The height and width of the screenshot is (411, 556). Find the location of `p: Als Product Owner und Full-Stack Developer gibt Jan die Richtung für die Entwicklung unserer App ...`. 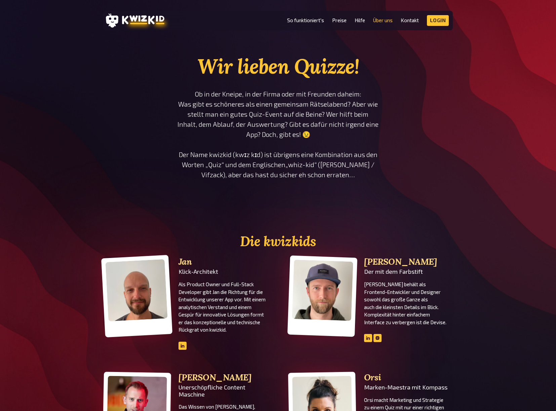

p: Als Product Owner und Full-Stack Developer gibt Jan die Richtung für die Entwicklung unserer App ... is located at coordinates (223, 307).